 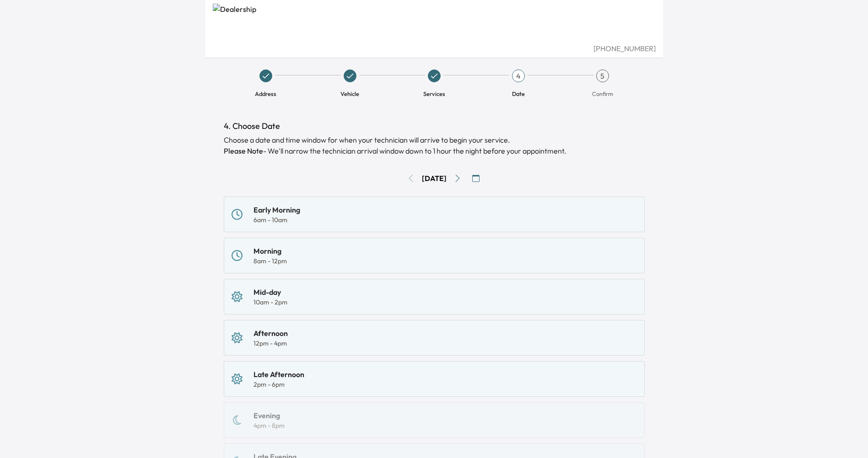 I want to click on div: 6am - 10am, so click(x=277, y=220).